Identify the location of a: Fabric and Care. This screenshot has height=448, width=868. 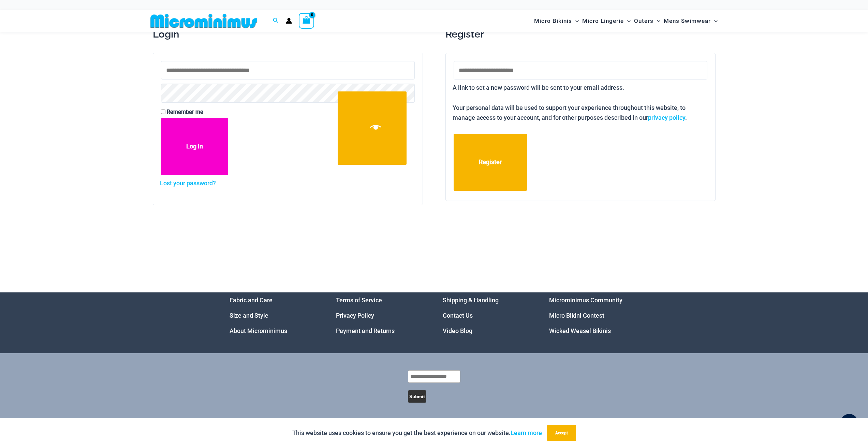
(251, 300).